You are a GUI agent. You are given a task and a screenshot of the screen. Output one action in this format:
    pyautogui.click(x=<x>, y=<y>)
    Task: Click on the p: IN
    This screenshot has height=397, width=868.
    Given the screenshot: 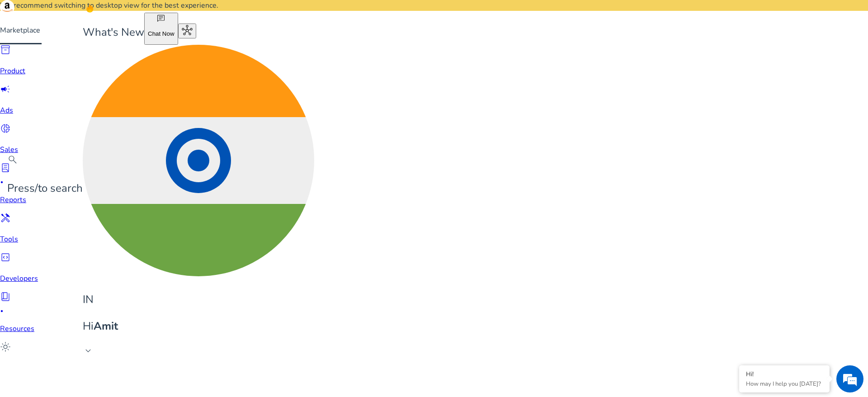 What is the action you would take?
    pyautogui.click(x=198, y=299)
    